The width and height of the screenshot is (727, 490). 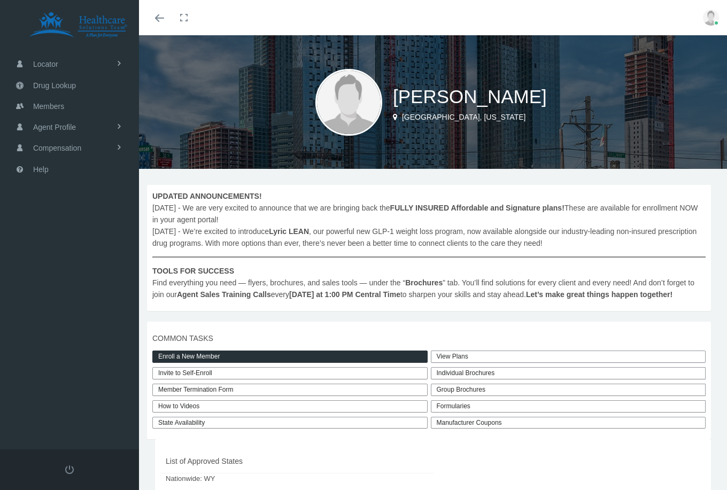 What do you see at coordinates (424, 283) in the screenshot?
I see `b: Brochures` at bounding box center [424, 283].